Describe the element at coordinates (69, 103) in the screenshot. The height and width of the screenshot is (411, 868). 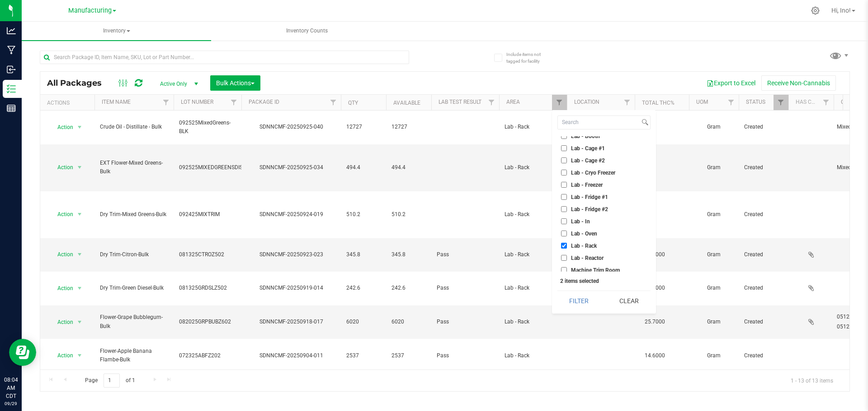
I see `div: Actions` at that location.